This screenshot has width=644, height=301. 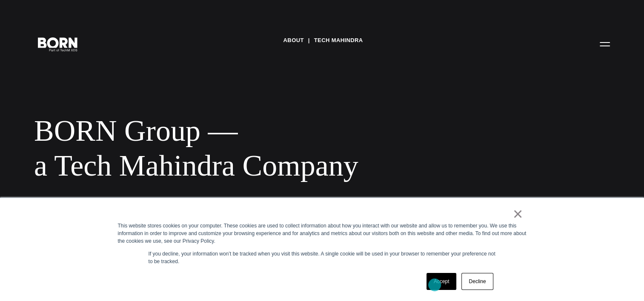 I want to click on button: Open, so click(x=604, y=44).